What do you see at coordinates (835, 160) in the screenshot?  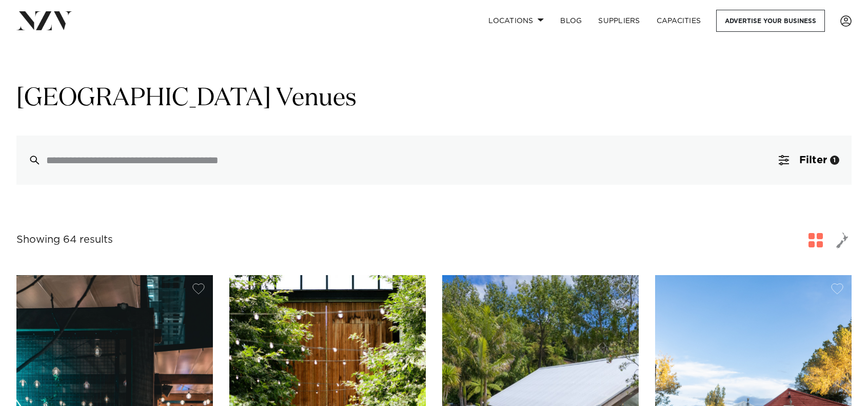 I see `div: 1` at bounding box center [835, 160].